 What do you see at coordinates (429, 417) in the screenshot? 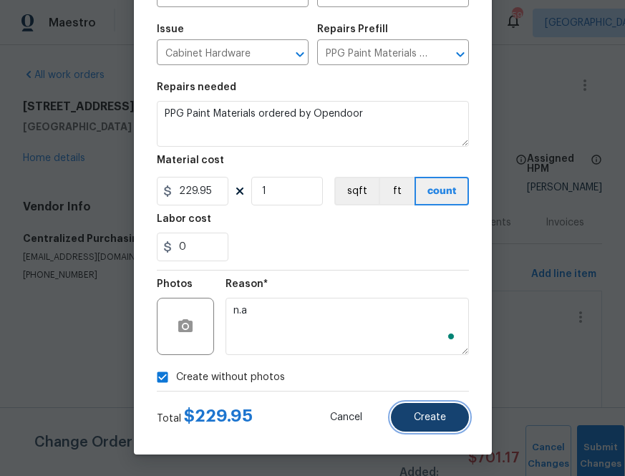
I see `button: Create` at bounding box center [429, 417].